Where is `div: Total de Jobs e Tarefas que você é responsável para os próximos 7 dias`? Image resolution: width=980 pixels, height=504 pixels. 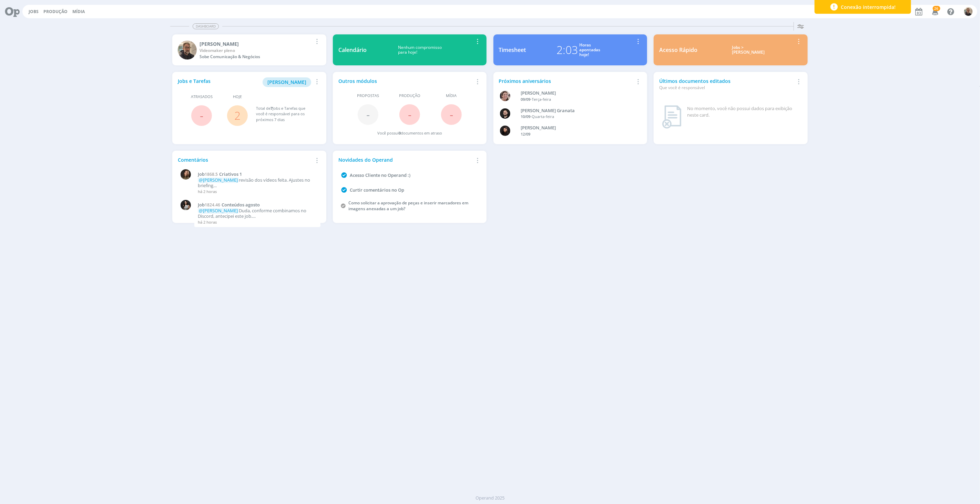
div: Total de Jobs e Tarefas que você é responsável para os próximos 7 dias is located at coordinates (285, 114).